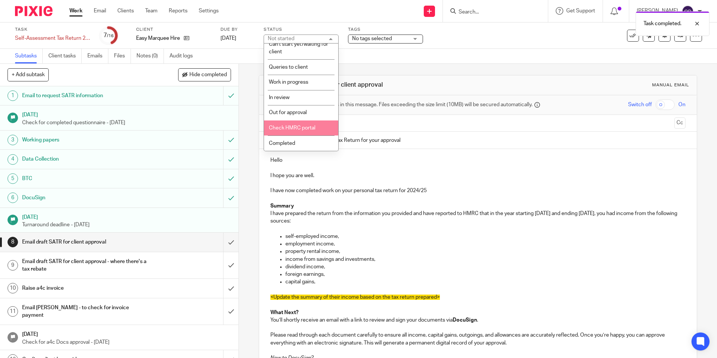 The height and width of the screenshot is (358, 717). I want to click on p: foreign earnings,, so click(485, 274).